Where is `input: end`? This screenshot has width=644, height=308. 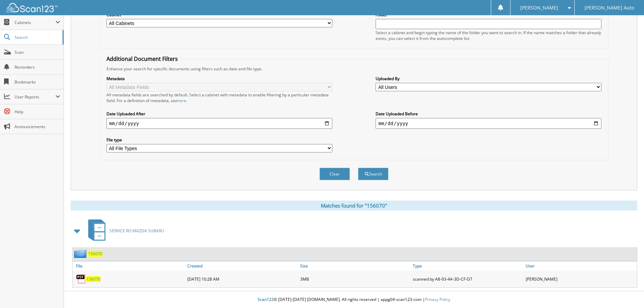 input: end is located at coordinates (488, 123).